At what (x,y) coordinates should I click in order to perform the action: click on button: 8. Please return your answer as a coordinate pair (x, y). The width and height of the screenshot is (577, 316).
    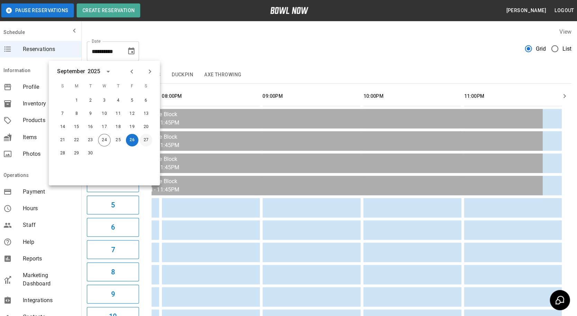
    Looking at the image, I should click on (115, 270).